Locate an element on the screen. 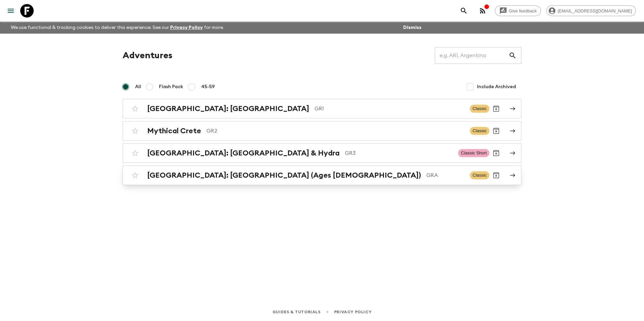  a: Give feedback is located at coordinates (518, 10).